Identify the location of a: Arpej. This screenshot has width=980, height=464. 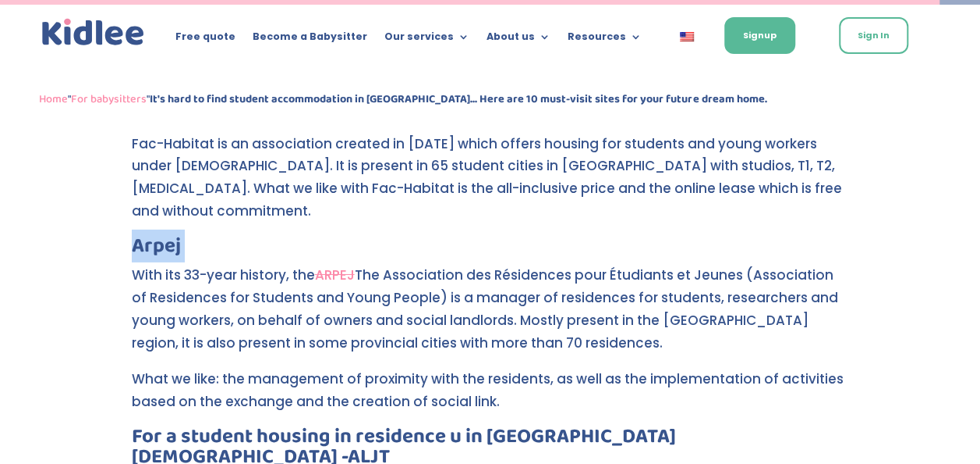
(156, 246).